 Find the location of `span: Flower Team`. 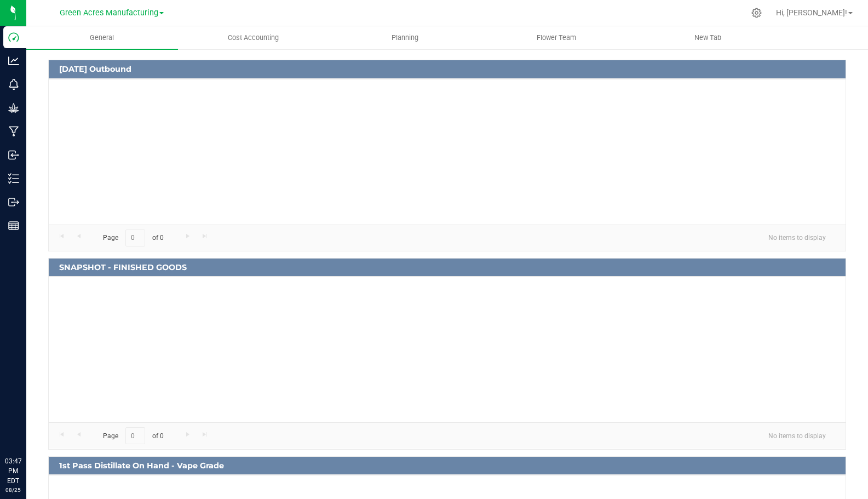

span: Flower Team is located at coordinates (556, 38).